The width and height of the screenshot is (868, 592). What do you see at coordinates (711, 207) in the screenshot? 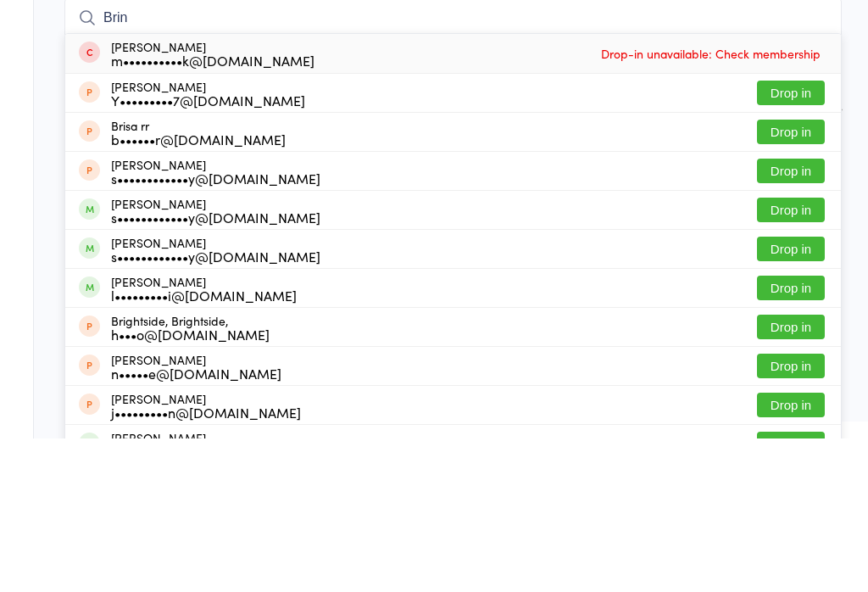
I see `span: Drop-in unavailable: Check membership` at bounding box center [711, 207].